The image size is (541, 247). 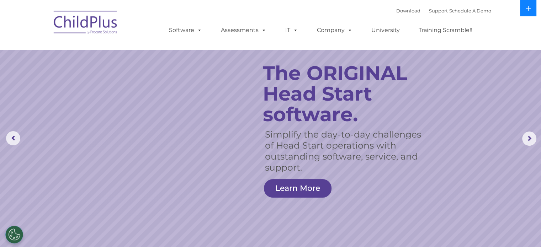 I want to click on button: Cookies Settings, so click(x=14, y=235).